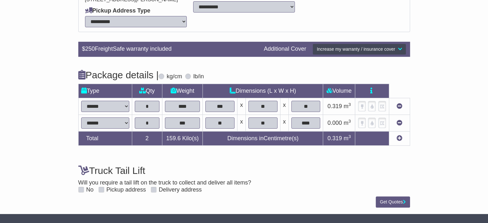  Describe the element at coordinates (263, 138) in the screenshot. I see `td: Dimensions in Centimetre(s)` at that location.